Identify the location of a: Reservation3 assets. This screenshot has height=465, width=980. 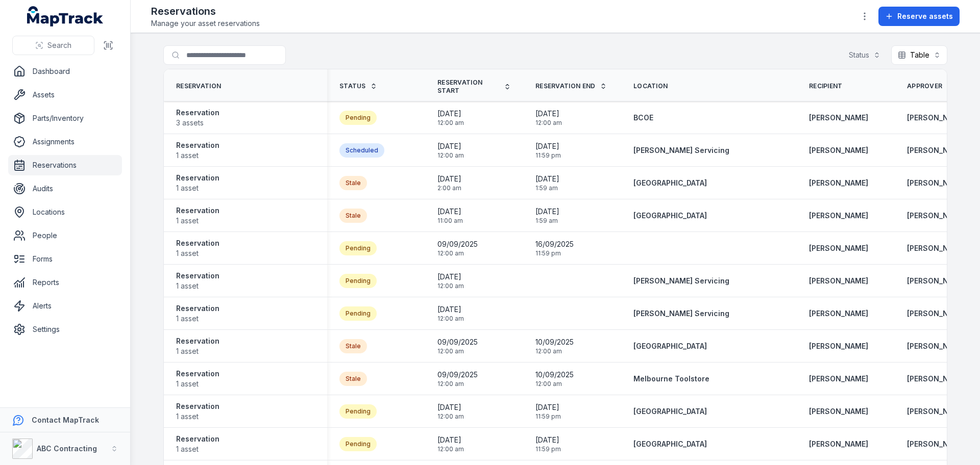
(197, 118).